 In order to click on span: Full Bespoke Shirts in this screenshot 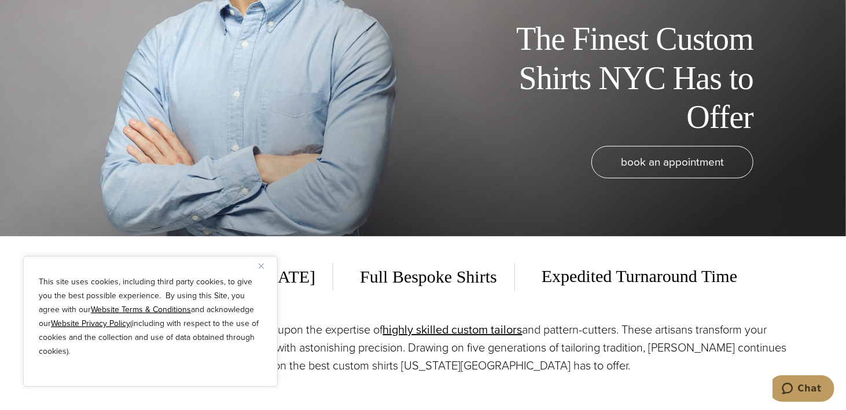, I will do `click(429, 276)`.